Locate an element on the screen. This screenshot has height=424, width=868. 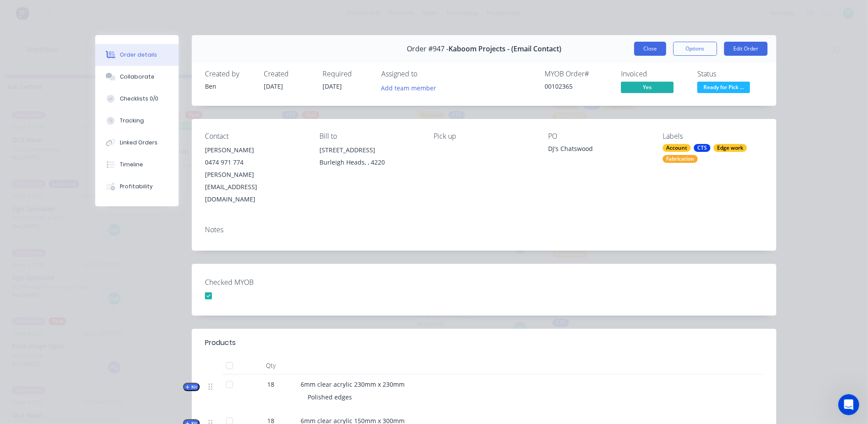
button: Emoji picker is located at coordinates (17, 291).